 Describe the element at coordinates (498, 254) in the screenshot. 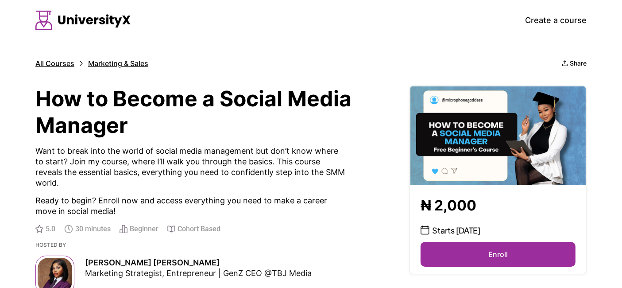

I see `button: Enroll` at that location.